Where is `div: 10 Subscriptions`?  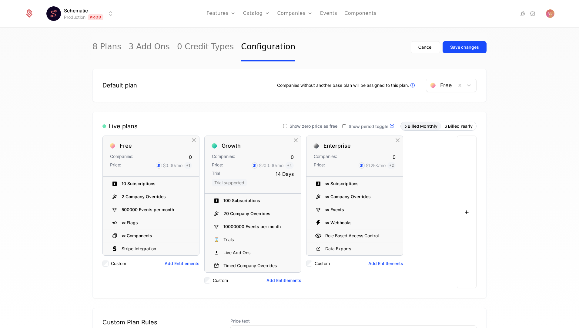
div: 10 Subscriptions is located at coordinates (138, 184).